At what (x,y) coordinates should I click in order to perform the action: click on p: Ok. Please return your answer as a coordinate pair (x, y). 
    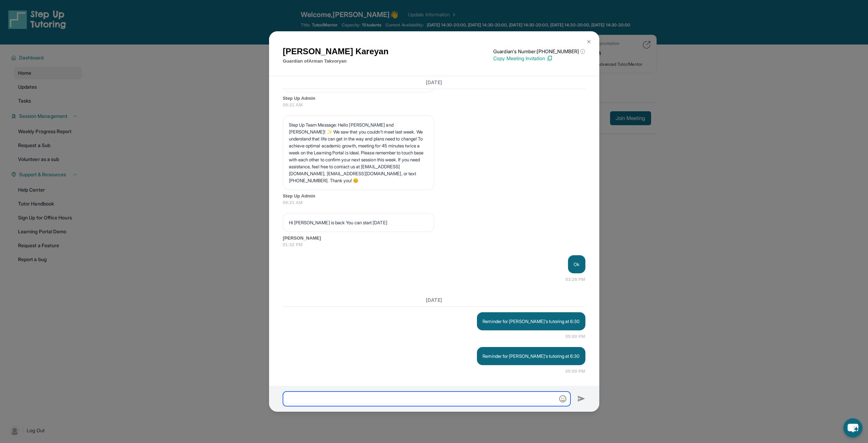
    Looking at the image, I should click on (576, 265).